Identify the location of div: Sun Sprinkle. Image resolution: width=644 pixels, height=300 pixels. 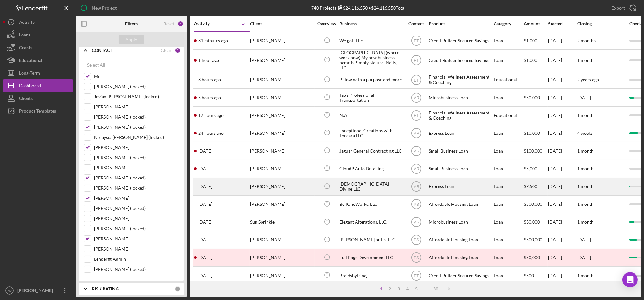
(282, 222).